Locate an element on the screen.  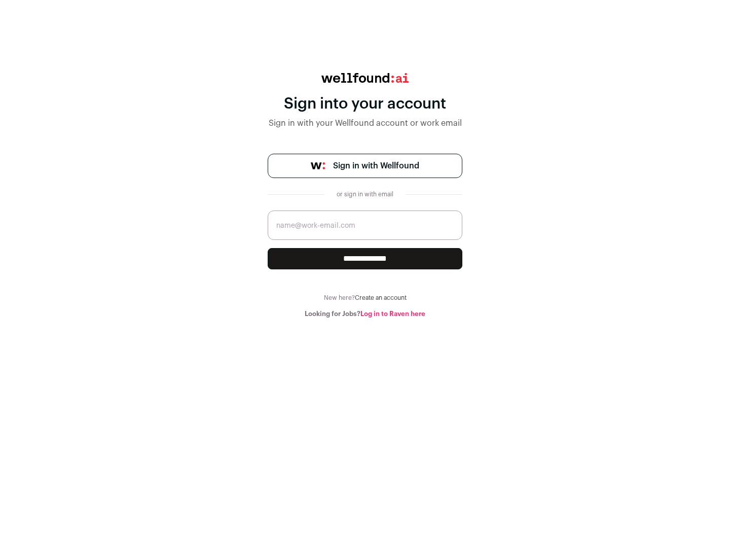
a: Log in to Raven here is located at coordinates (393, 313).